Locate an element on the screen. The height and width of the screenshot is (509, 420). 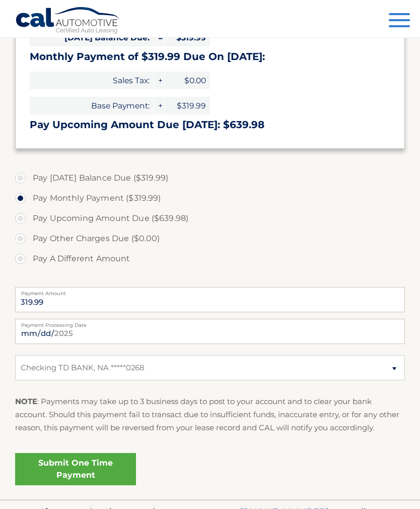
span: Sales Tax: is located at coordinates (91, 80).